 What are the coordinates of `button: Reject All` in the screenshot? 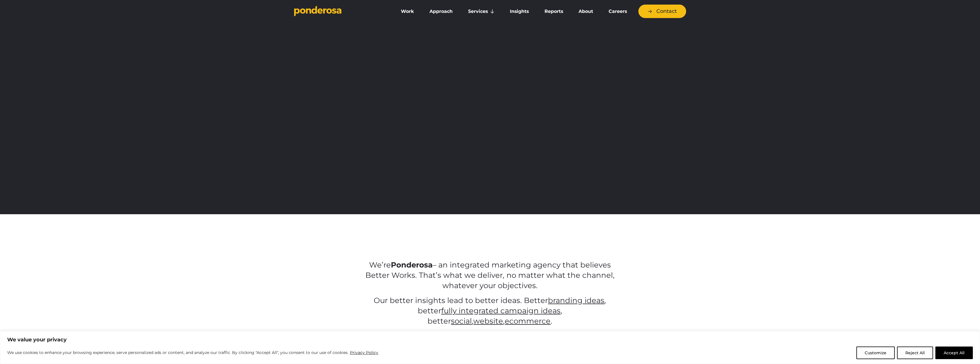 It's located at (915, 352).